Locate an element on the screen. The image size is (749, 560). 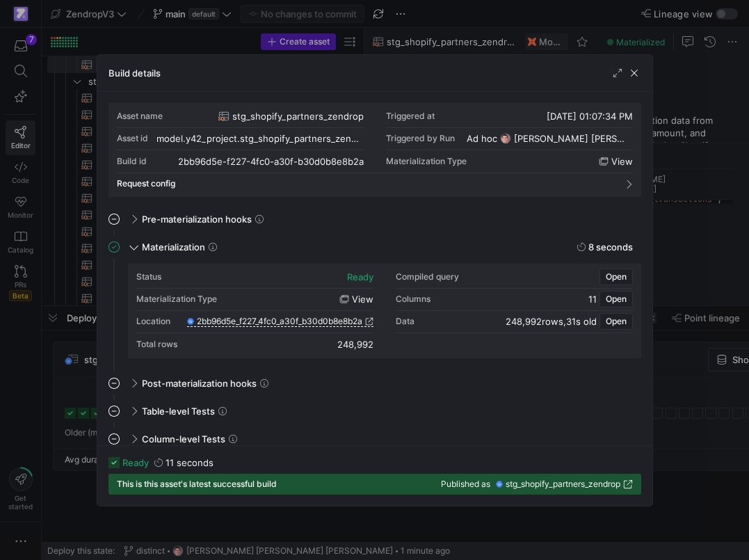
div: Total rows is located at coordinates (156, 344).